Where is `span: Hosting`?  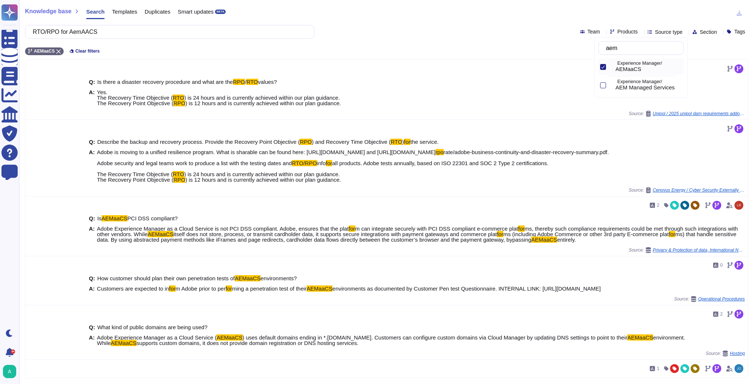 span: Hosting is located at coordinates (737, 354).